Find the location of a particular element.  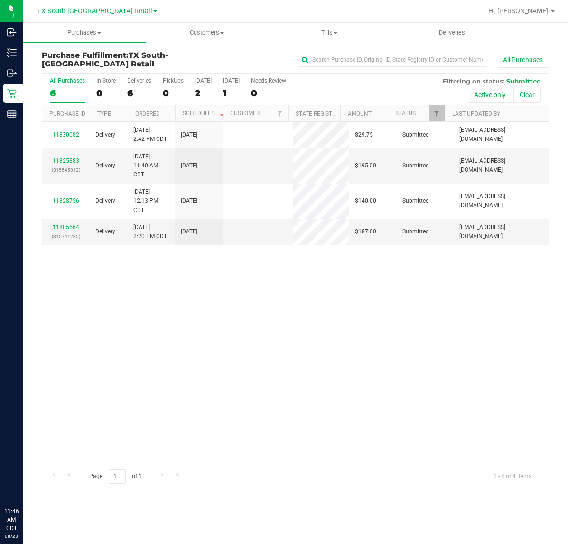

a: Customer is located at coordinates (245, 113).